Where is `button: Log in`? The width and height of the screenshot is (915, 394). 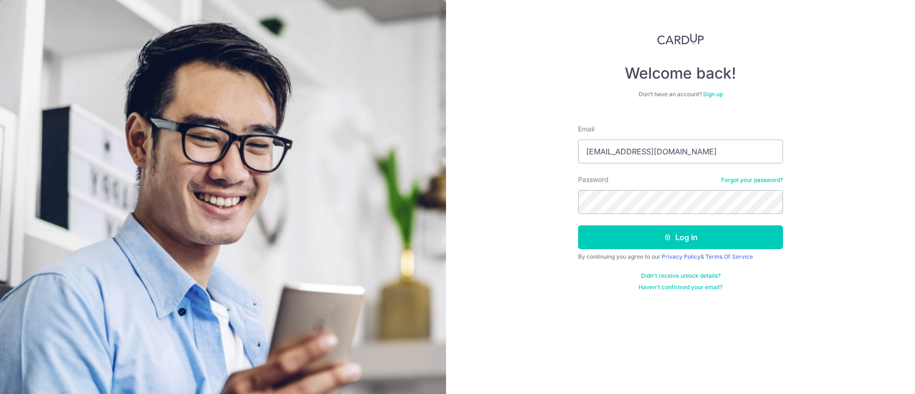 button: Log in is located at coordinates (681, 237).